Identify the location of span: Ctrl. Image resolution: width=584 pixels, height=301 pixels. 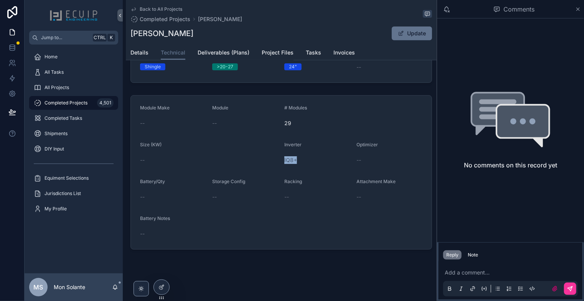
(100, 38).